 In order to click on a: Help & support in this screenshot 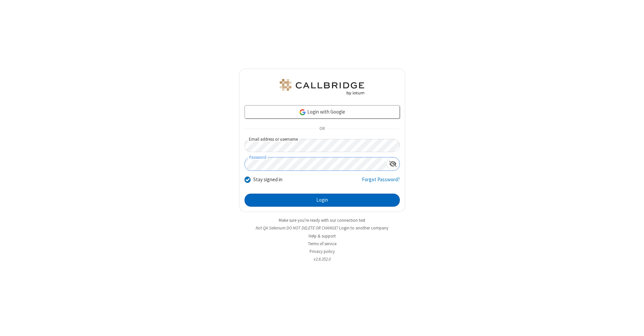, I will do `click(322, 236)`.